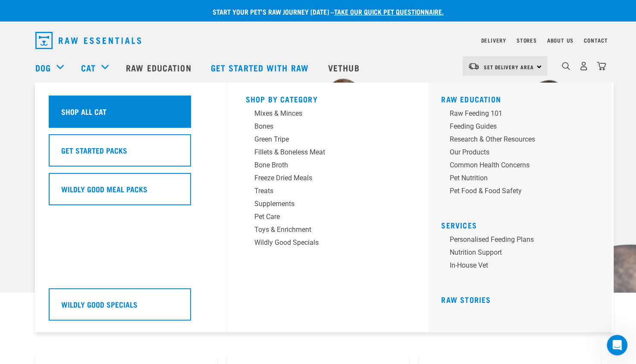 The image size is (636, 364). Describe the element at coordinates (99, 305) in the screenshot. I see `h5: Wildly Good Specials` at that location.